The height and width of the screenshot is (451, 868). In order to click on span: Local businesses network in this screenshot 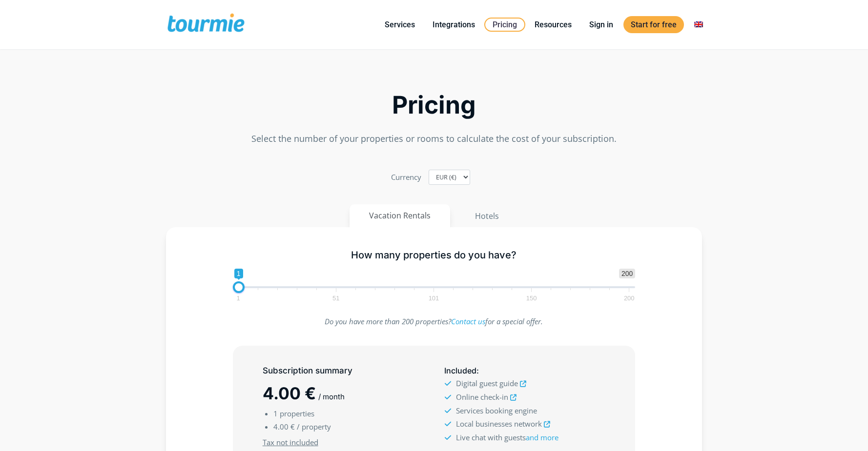, I will do `click(498, 424)`.